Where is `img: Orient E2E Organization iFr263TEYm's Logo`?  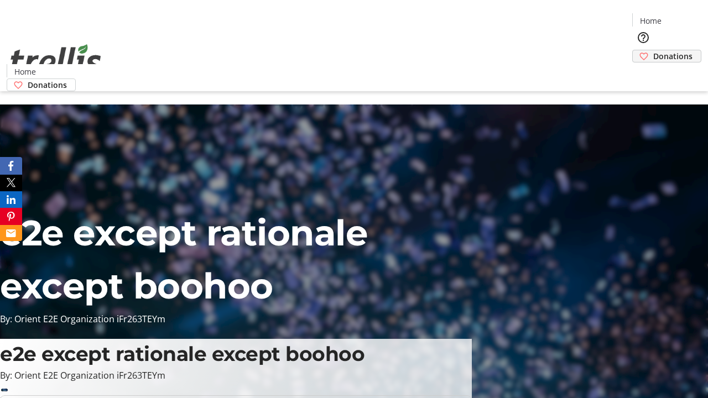 img: Orient E2E Organization iFr263TEYm's Logo is located at coordinates (56, 60).